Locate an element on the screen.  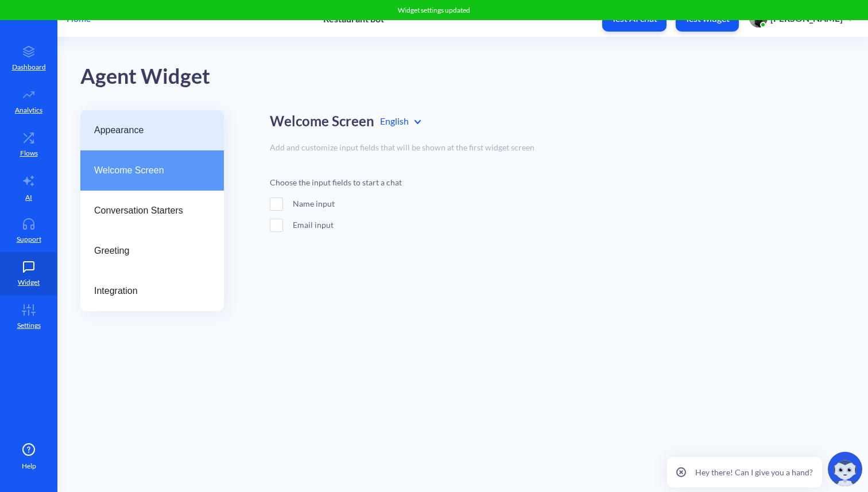
a: Greeting is located at coordinates (153, 250).